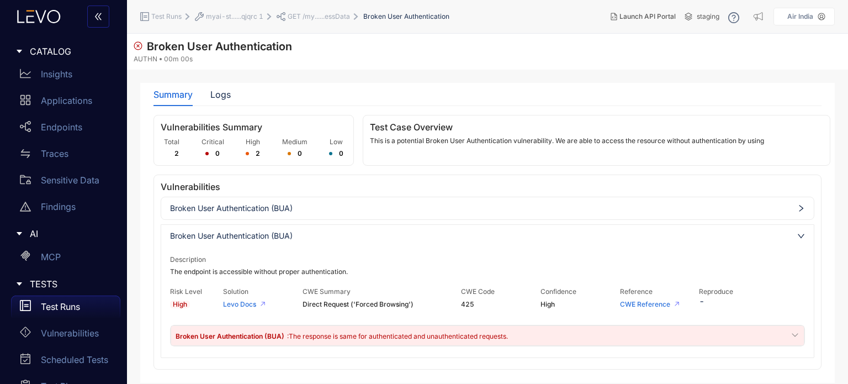 This screenshot has width=848, height=384. Describe the element at coordinates (145, 59) in the screenshot. I see `span: AUTHN` at that location.